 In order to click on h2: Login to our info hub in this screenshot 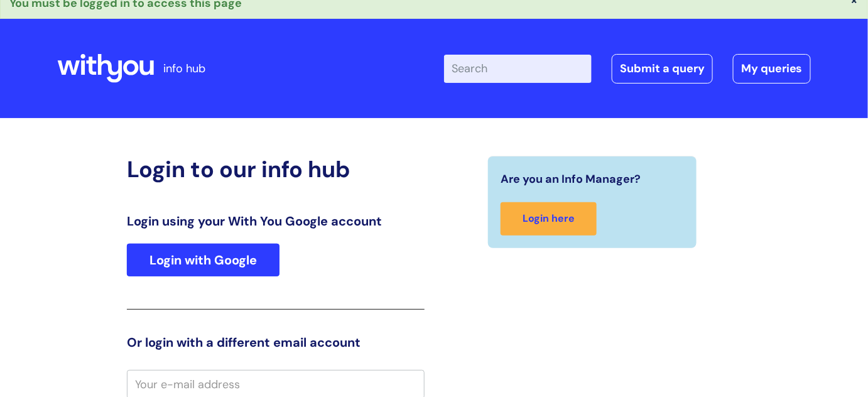, I will do `click(276, 169)`.